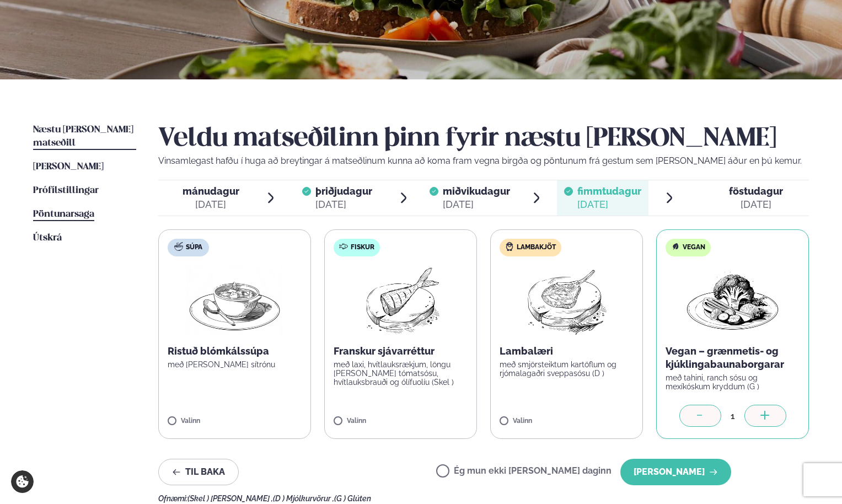 Image resolution: width=842 pixels, height=504 pixels. What do you see at coordinates (194, 248) in the screenshot?
I see `span: Súpa` at bounding box center [194, 248].